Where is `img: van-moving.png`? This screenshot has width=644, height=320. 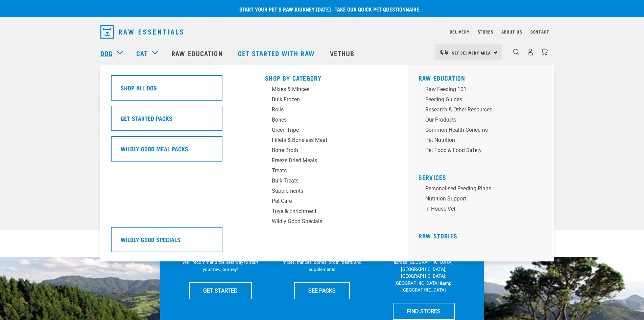 img: van-moving.png is located at coordinates (444, 52).